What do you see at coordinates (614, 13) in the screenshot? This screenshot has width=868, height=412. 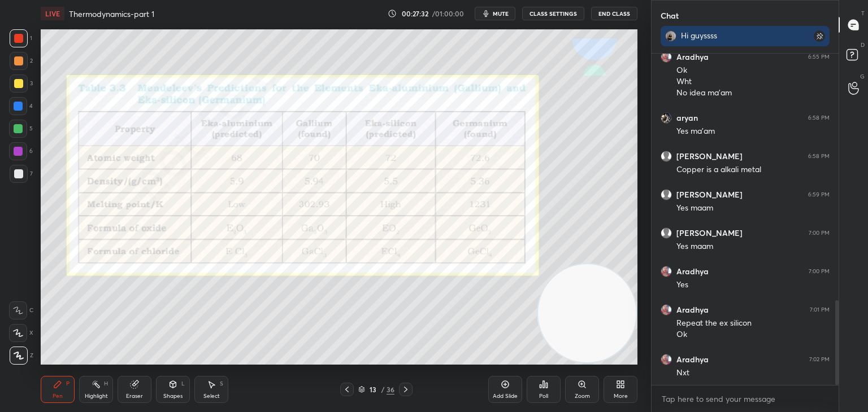 I see `button: End Class` at bounding box center [614, 13].